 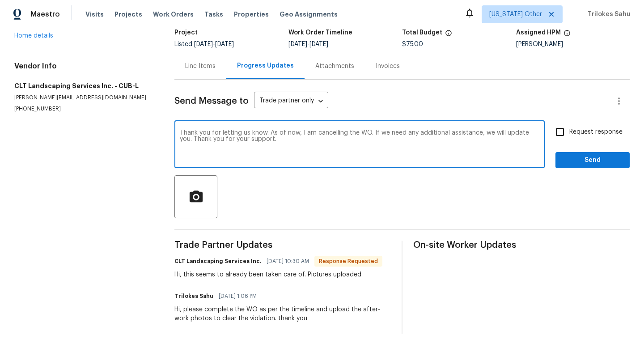 What do you see at coordinates (211, 101) in the screenshot?
I see `span: Send Message to` at bounding box center [211, 101].